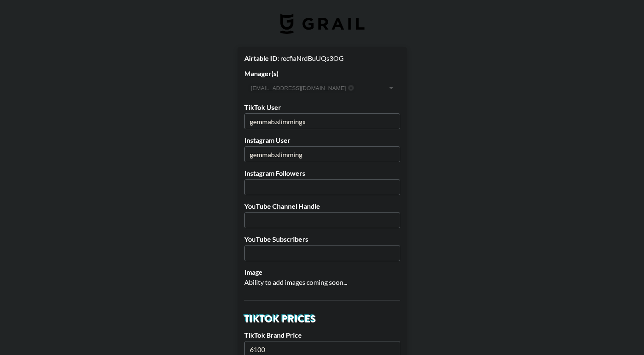 This screenshot has height=355, width=644. I want to click on div: recfiaNrdBuUQs3OG, so click(322, 58).